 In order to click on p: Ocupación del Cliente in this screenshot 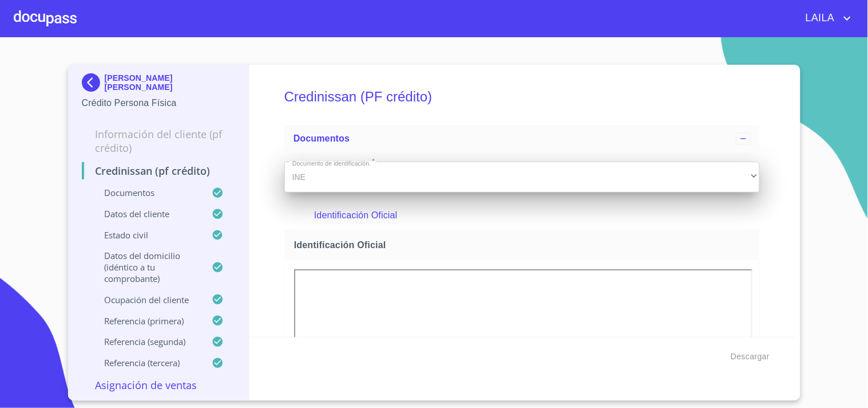, I will do `click(147, 300)`.